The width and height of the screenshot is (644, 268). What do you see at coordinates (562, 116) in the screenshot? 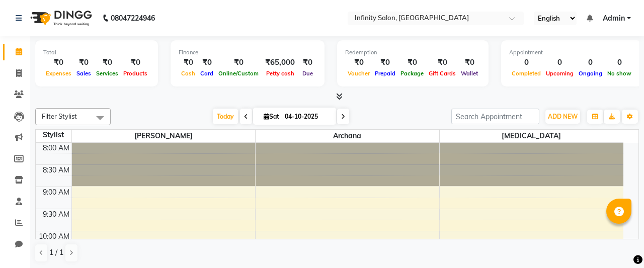
I see `span: ADD NEW` at bounding box center [562, 116].